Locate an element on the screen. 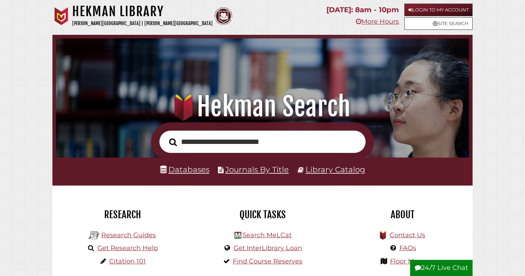 The width and height of the screenshot is (525, 276). h1: Hekman Search is located at coordinates (263, 107).